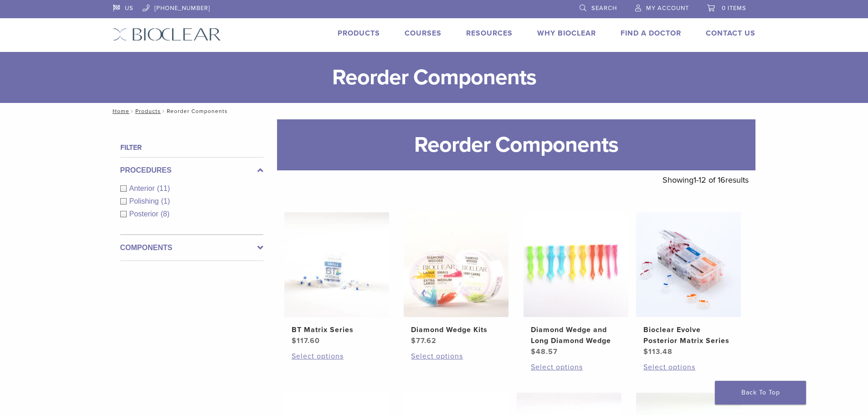  What do you see at coordinates (337, 280) in the screenshot?
I see `a: BT Matrix SeriesBT Matrix Series $117.60` at bounding box center [337, 280].